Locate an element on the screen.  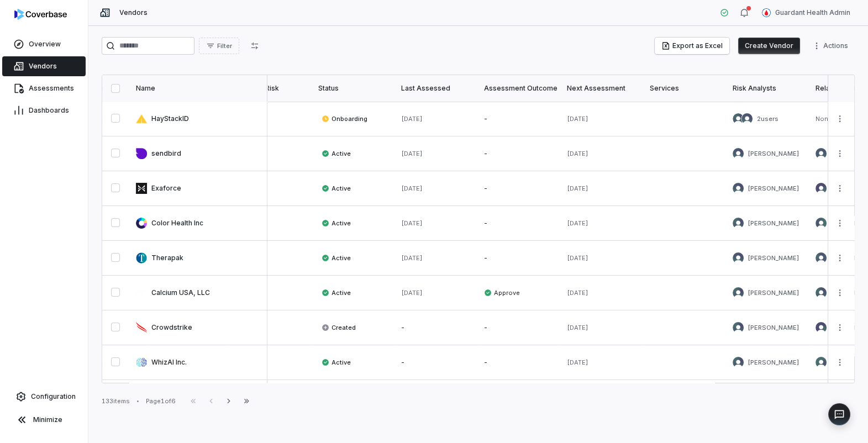
div: Residual Risk is located at coordinates (270, 88).